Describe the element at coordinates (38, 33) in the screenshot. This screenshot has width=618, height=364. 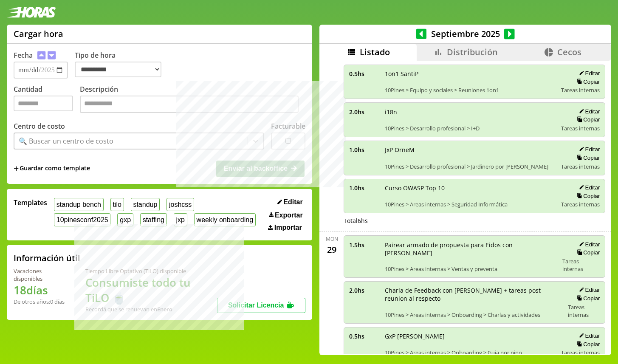
I see `h1: Cargar hora` at that location.